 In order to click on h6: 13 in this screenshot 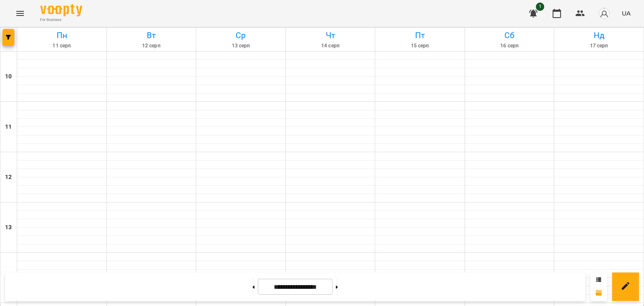, I will do `click(9, 227)`.